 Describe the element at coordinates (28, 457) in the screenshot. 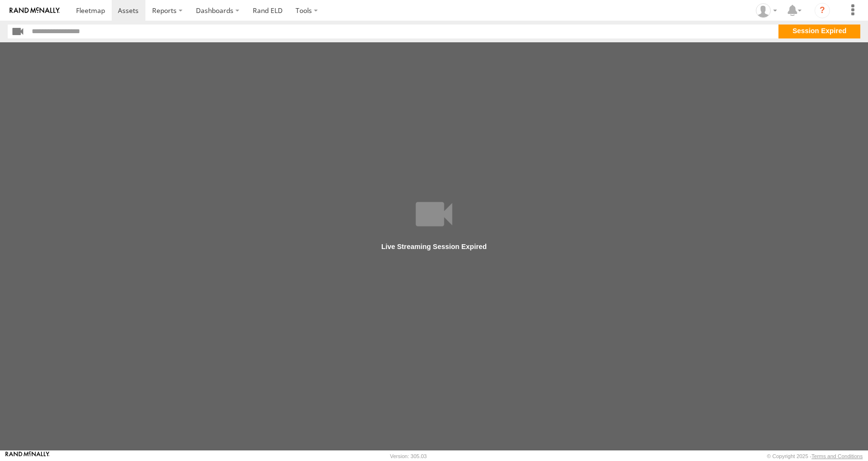

I see `a: Visit our Website` at that location.